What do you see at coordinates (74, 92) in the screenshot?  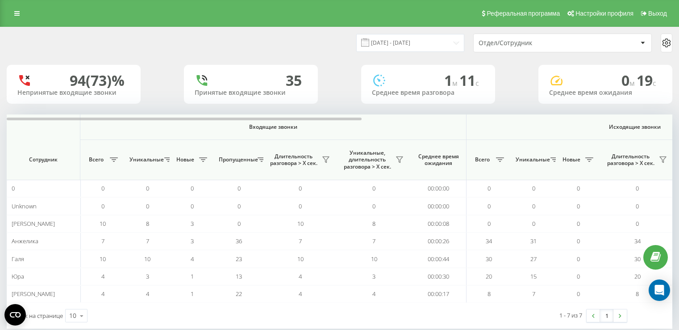 I see `div: Непринятые входящие звонки` at bounding box center [74, 92].